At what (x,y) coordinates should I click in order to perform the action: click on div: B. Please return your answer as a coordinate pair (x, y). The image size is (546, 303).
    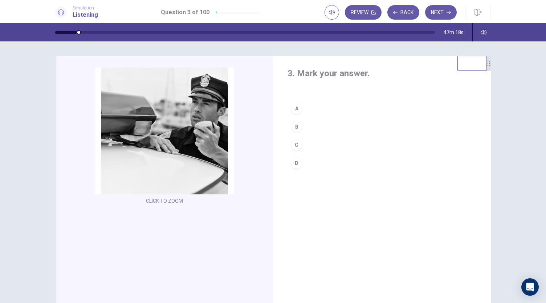
    Looking at the image, I should click on (296, 127).